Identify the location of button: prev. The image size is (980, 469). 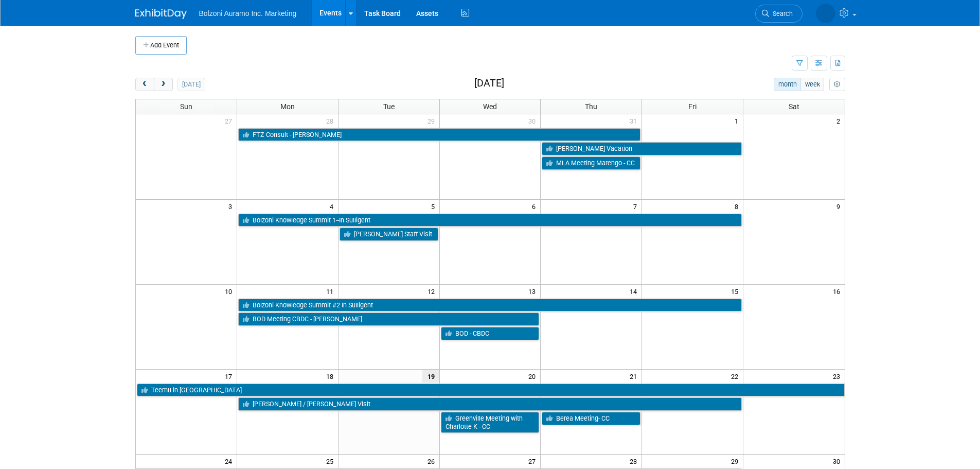
(145, 84).